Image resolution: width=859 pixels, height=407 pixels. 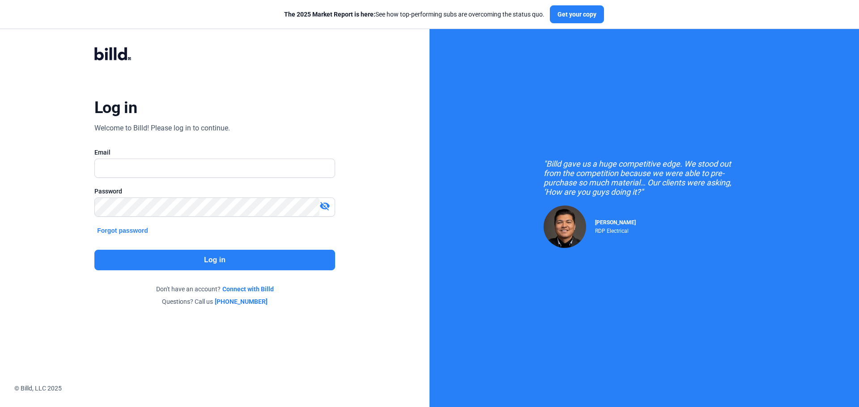 I want to click on mat-icon: visibility_off, so click(x=325, y=206).